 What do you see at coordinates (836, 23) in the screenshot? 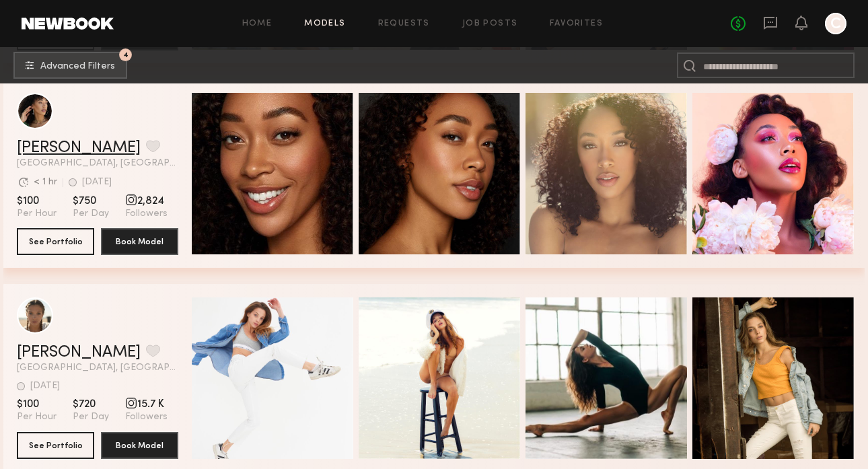
I see `a: C` at bounding box center [836, 23].